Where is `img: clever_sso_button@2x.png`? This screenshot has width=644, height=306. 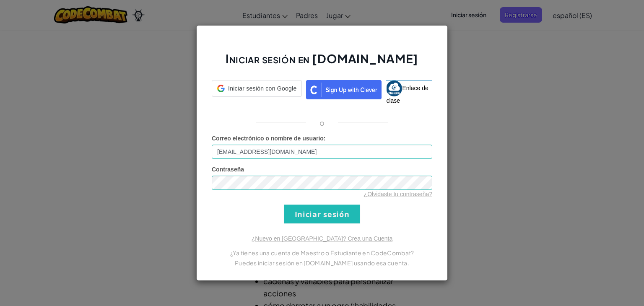
img: clever_sso_button@2x.png is located at coordinates (344, 90).